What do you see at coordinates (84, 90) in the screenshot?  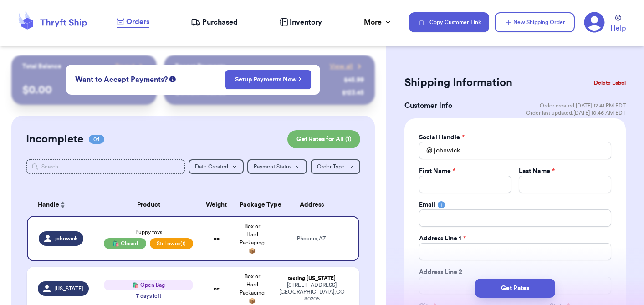 I see `p: $ 0.00` at bounding box center [84, 90].